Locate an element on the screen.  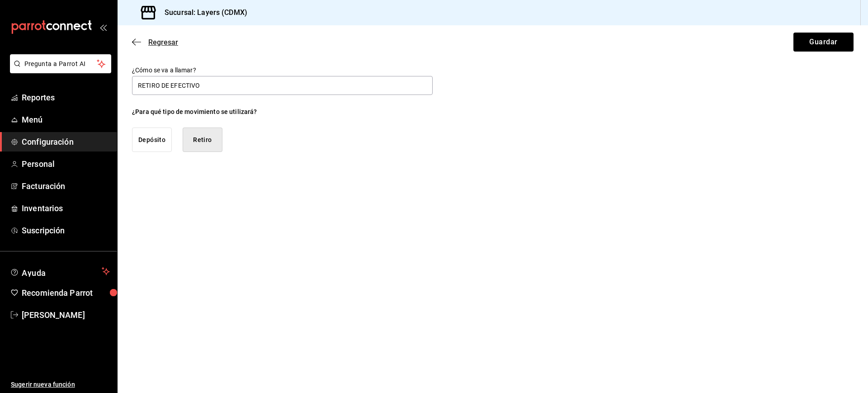
button: Depósito is located at coordinates (152, 140).